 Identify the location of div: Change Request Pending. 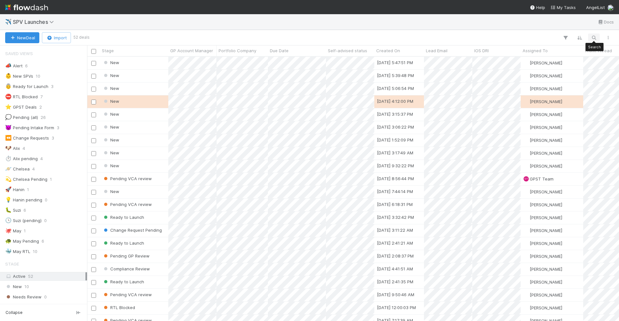
(132, 230).